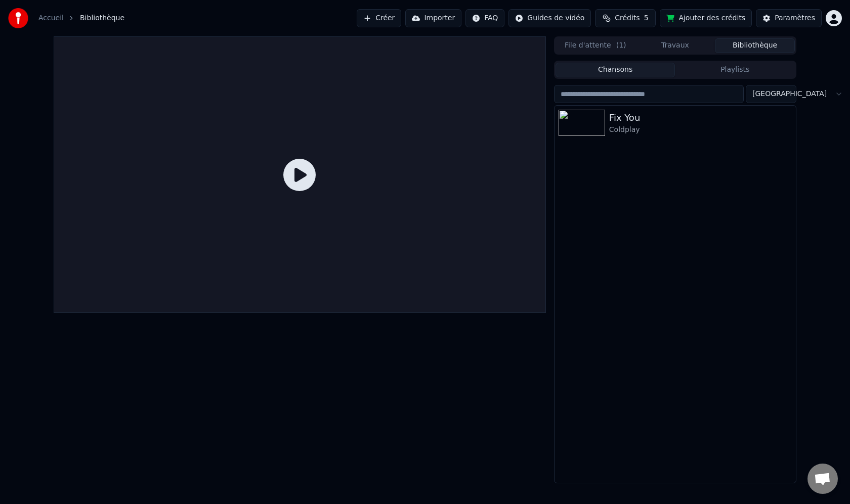 The width and height of the screenshot is (850, 504). I want to click on div: Coldplay, so click(700, 130).